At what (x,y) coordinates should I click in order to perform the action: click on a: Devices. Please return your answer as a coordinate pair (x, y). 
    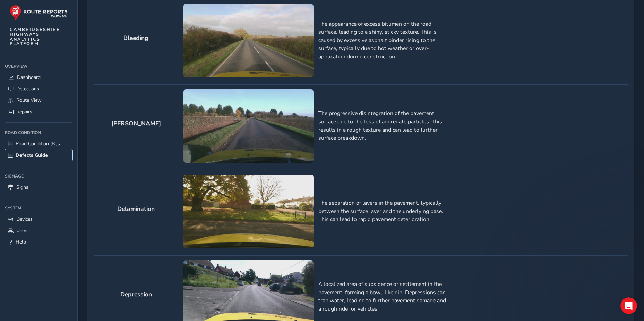
    Looking at the image, I should click on (39, 219).